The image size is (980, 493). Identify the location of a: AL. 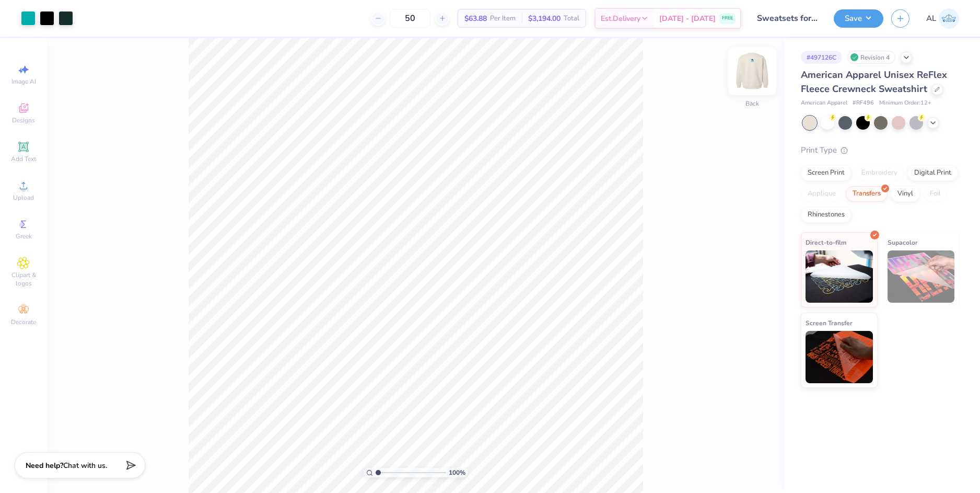
(943, 18).